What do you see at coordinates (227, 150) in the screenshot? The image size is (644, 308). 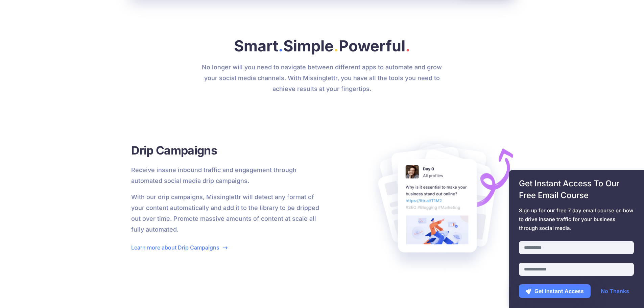 I see `h3: Drip Campaigns` at bounding box center [227, 150].